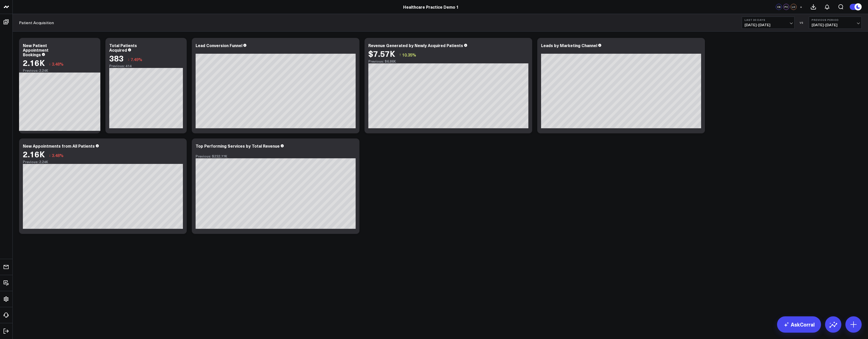  Describe the element at coordinates (36, 50) in the screenshot. I see `div: New Patient Appointment Bookings` at that location.